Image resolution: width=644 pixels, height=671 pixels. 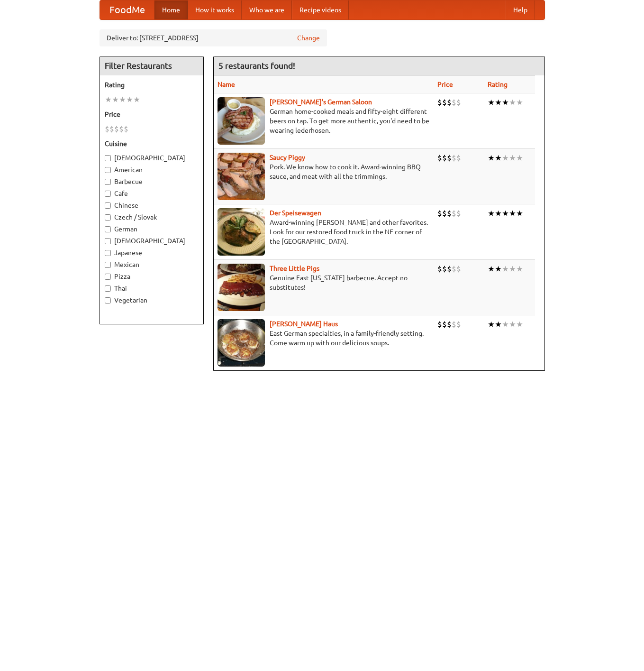 I want to click on input: Vegetarian, so click(x=108, y=300).